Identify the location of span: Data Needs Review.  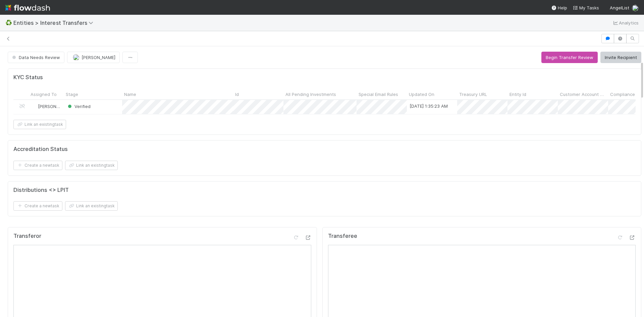
(35, 57).